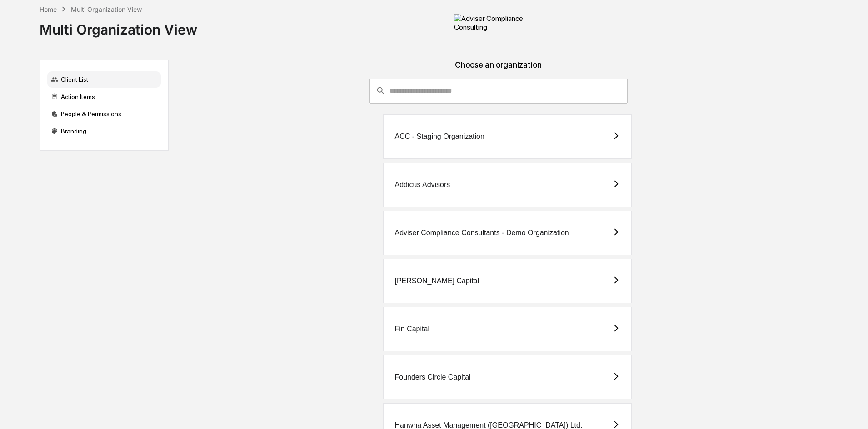 This screenshot has height=429, width=868. What do you see at coordinates (104, 131) in the screenshot?
I see `div: Branding` at bounding box center [104, 131].